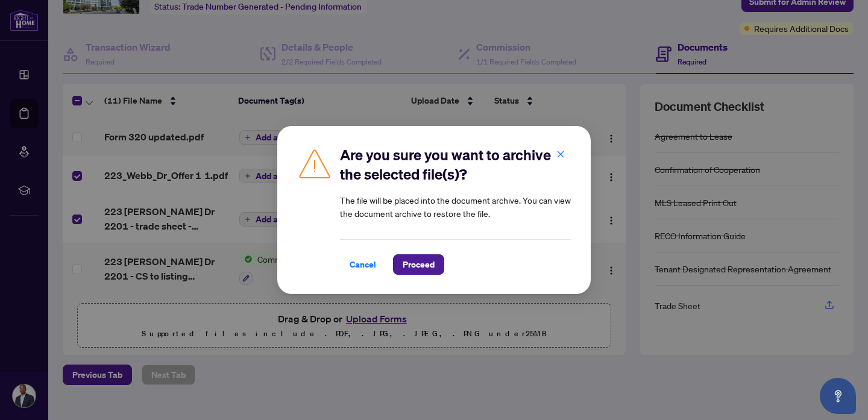 This screenshot has height=420, width=868. I want to click on button: Open asap, so click(838, 397).